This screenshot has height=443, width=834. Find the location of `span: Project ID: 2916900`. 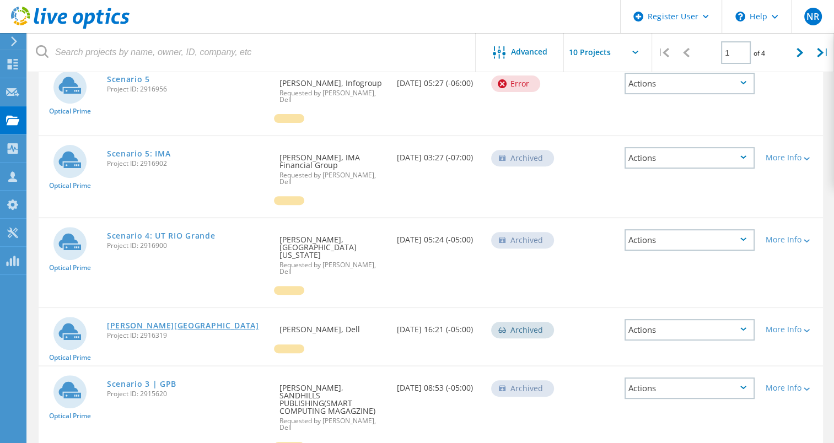

span: Project ID: 2916900 is located at coordinates (187, 246).